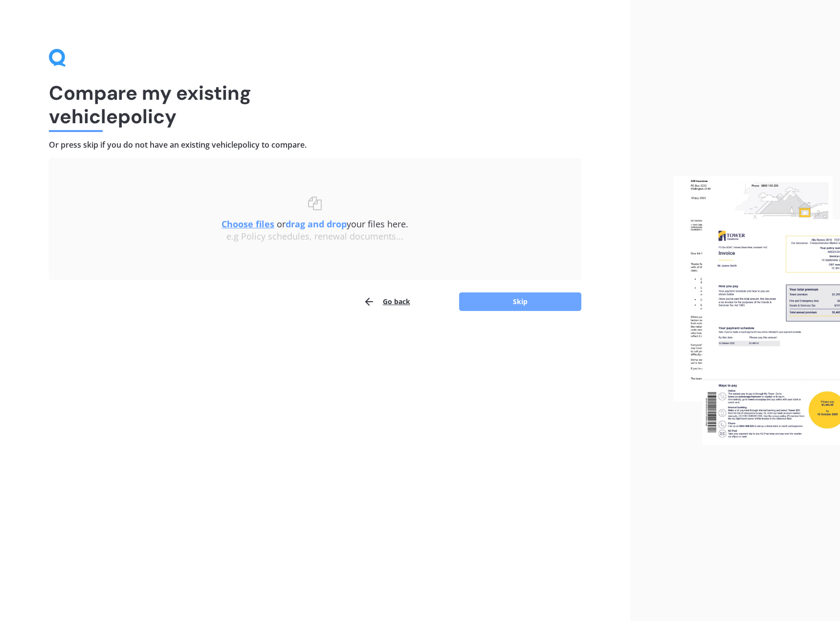 The width and height of the screenshot is (840, 621). I want to click on img: files.webp, so click(756, 310).